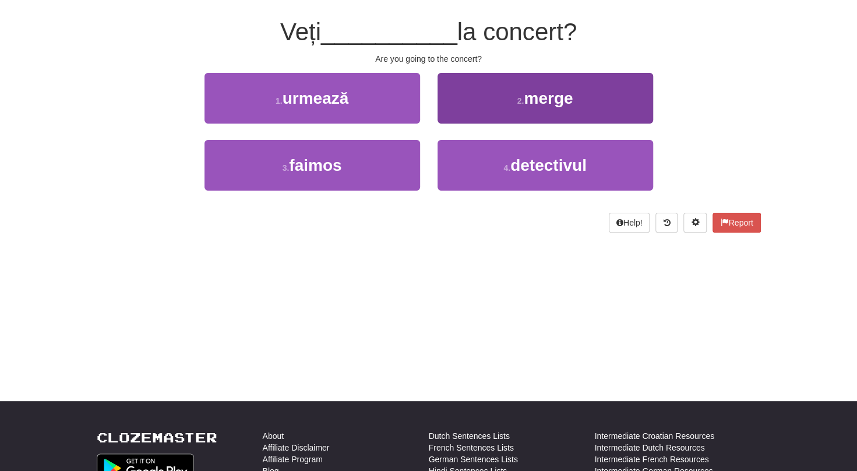 The image size is (857, 471). What do you see at coordinates (649, 447) in the screenshot?
I see `a: Intermediate Dutch Resources` at bounding box center [649, 447].